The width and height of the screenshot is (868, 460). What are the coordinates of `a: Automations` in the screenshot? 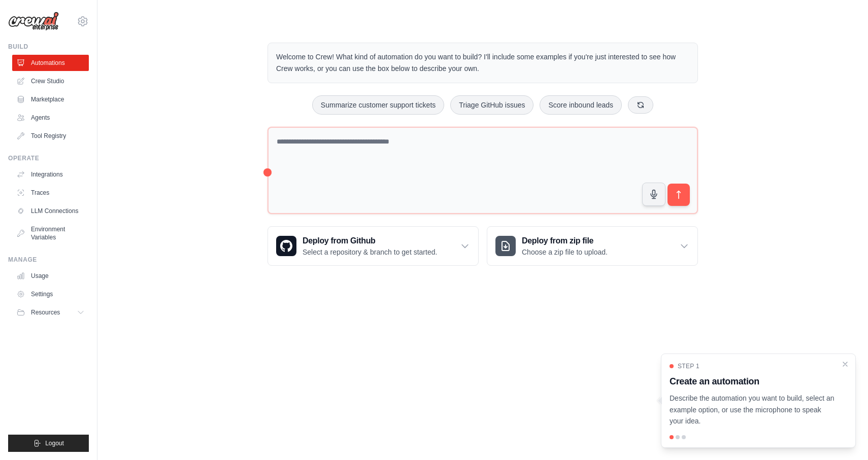 It's located at (51, 63).